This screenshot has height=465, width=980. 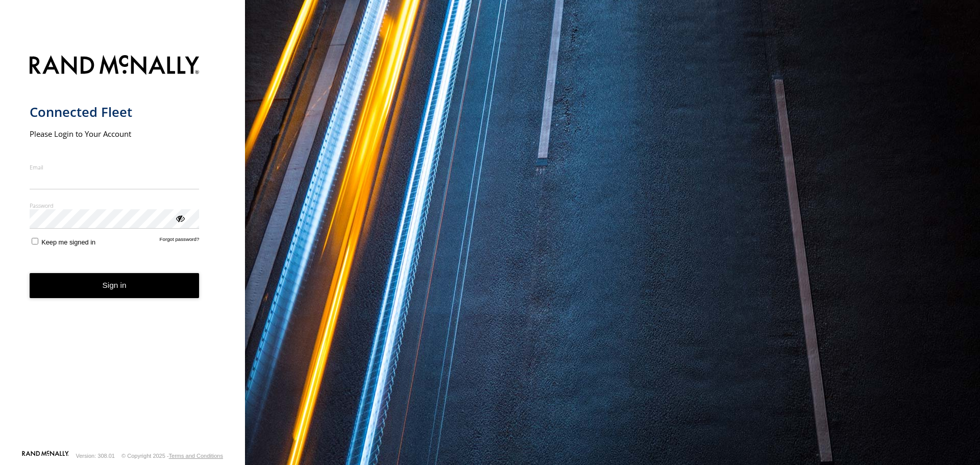 What do you see at coordinates (45, 455) in the screenshot?
I see `a: Visit our Website` at bounding box center [45, 455].